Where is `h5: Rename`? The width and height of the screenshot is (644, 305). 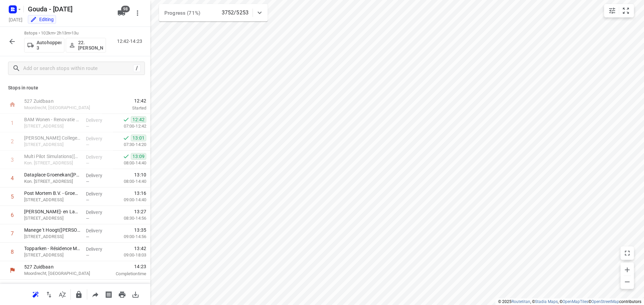 h5: Rename is located at coordinates (69, 9).